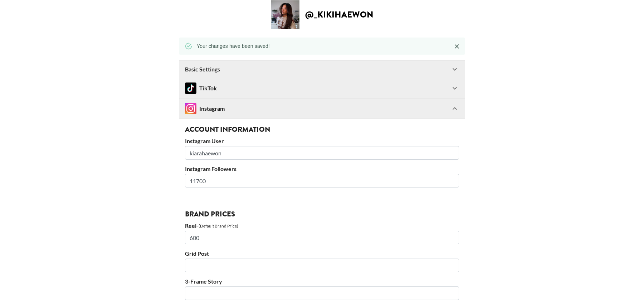  I want to click on h3: Account Information, so click(322, 130).